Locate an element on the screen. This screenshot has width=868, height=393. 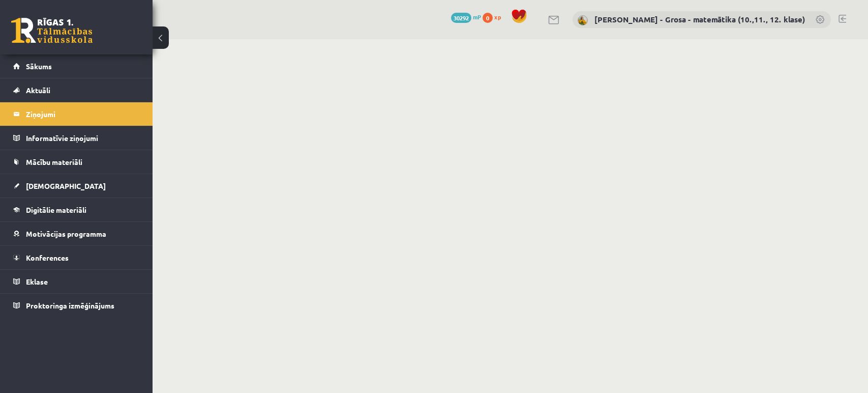
span: mP is located at coordinates (477, 16).